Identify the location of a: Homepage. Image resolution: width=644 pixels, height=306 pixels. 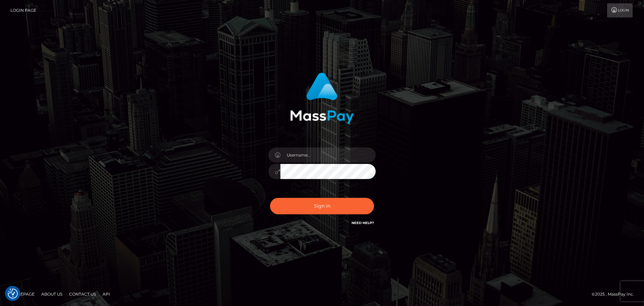
(22, 294).